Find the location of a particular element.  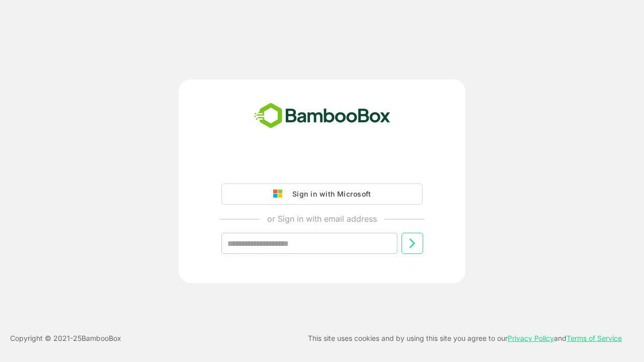

p: Copyright © 2021- 25 BambooBox is located at coordinates (65, 338).